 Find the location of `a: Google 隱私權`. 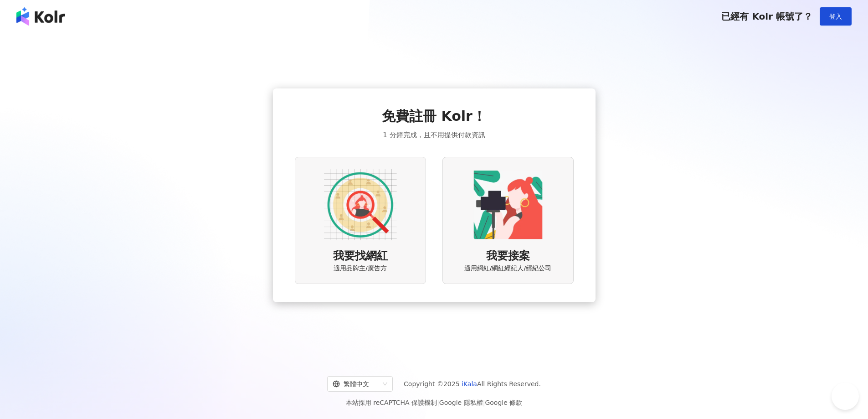

a: Google 隱私權 is located at coordinates (461, 402).